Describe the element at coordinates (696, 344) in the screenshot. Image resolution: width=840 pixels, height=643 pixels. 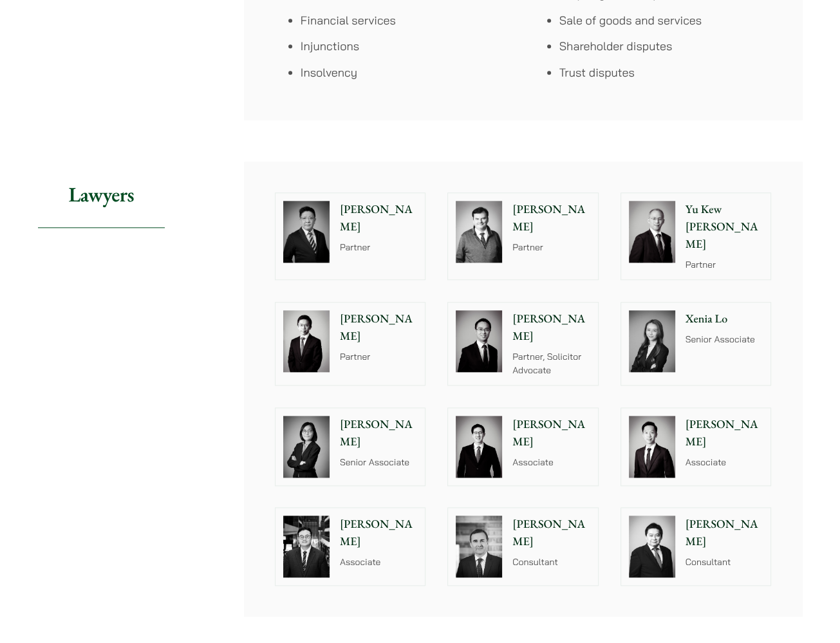
I see `a: Xenia Lo Senior Associate` at that location.